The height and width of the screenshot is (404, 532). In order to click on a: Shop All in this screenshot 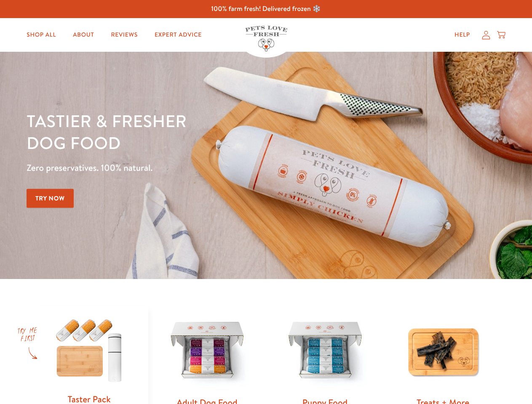, I will do `click(41, 35)`.